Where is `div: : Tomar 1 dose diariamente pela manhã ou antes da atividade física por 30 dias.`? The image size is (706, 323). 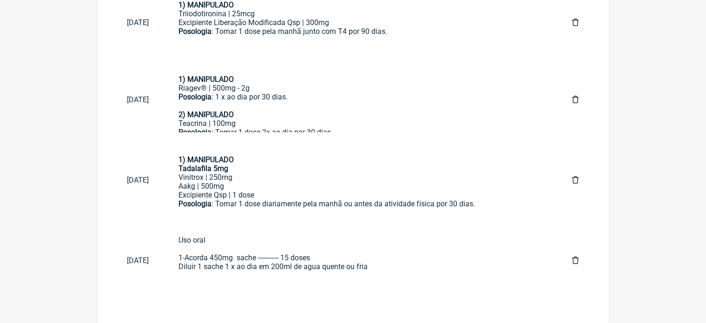 div: : Tomar 1 dose diariamente pela manhã ou antes da atividade física por 30 dias. is located at coordinates (361, 208).